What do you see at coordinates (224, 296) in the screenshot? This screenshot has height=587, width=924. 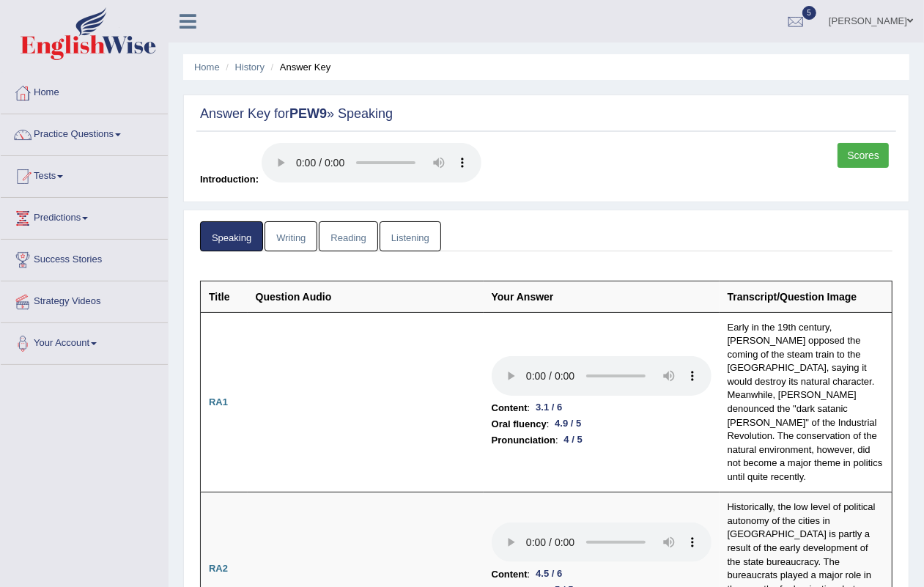 I see `th: Title` at bounding box center [224, 296].